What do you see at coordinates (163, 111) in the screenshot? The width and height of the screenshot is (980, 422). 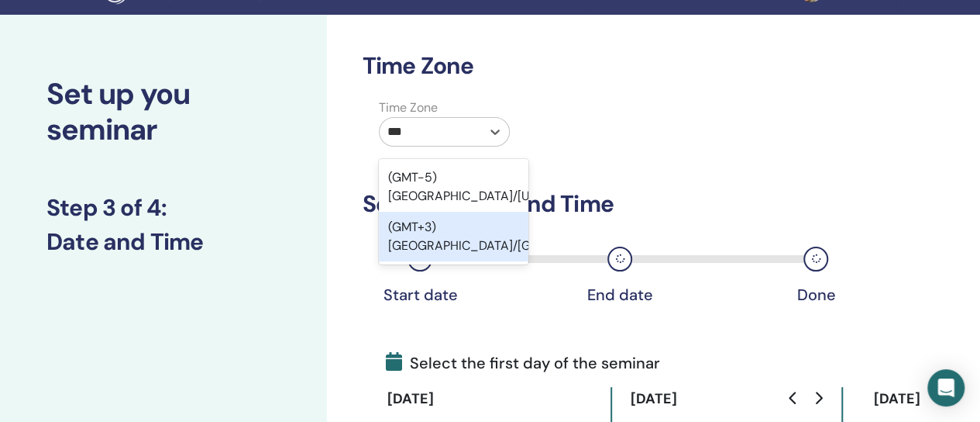 I see `h2: Set up you seminar` at bounding box center [163, 111].